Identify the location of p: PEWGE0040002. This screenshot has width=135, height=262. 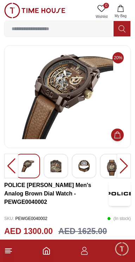
(26, 219).